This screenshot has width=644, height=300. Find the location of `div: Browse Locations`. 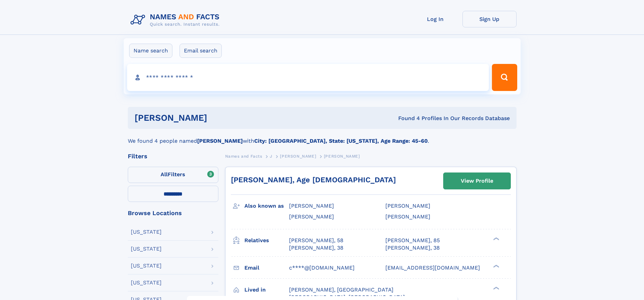

div: Browse Locations is located at coordinates (173, 213).